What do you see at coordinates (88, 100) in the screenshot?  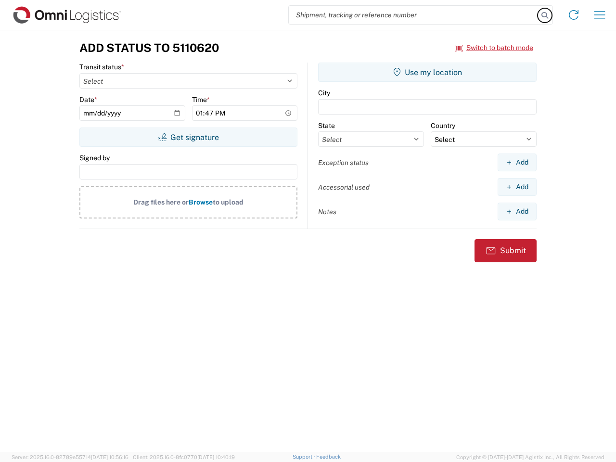 I see `label: Date` at bounding box center [88, 100].